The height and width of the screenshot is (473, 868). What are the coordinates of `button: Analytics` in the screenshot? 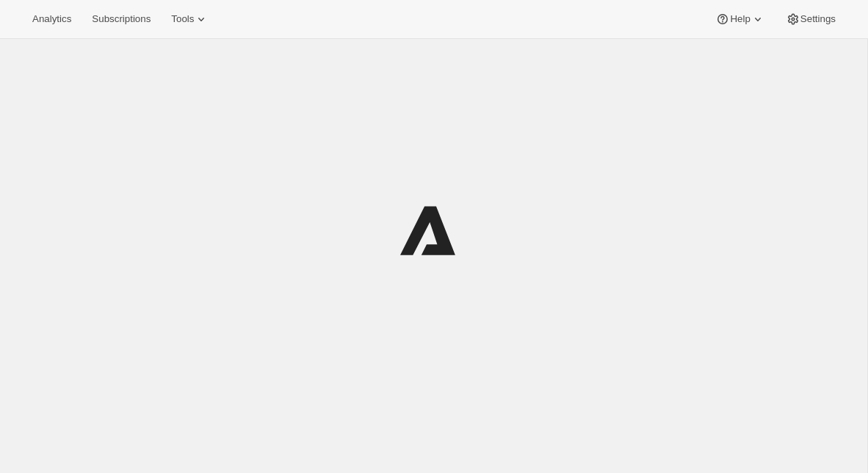 It's located at (51, 19).